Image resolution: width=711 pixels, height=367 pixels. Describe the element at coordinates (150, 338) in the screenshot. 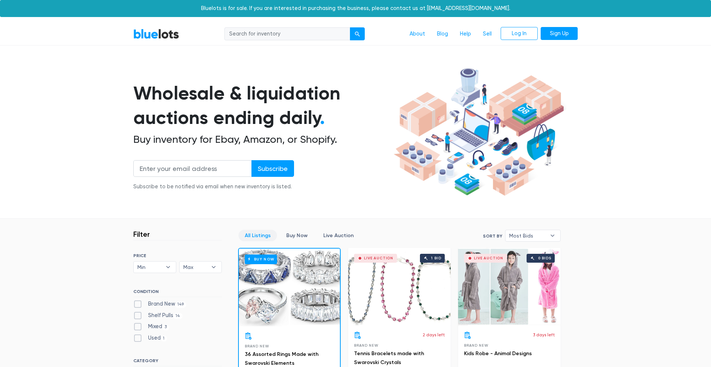

I see `label: Used` at that location.